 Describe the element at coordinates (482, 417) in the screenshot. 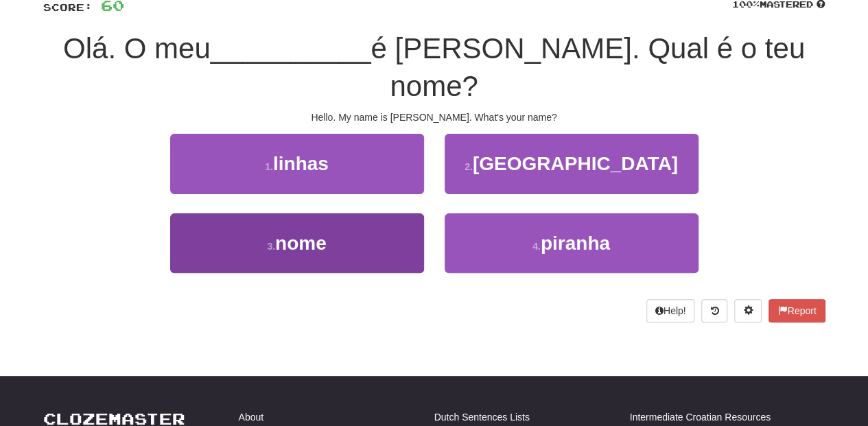

I see `a: Dutch Sentences Lists` at that location.